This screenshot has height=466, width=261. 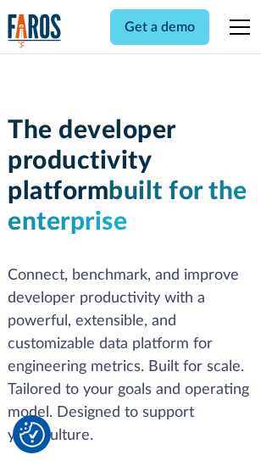 I want to click on span: built for the enterprise, so click(x=127, y=207).